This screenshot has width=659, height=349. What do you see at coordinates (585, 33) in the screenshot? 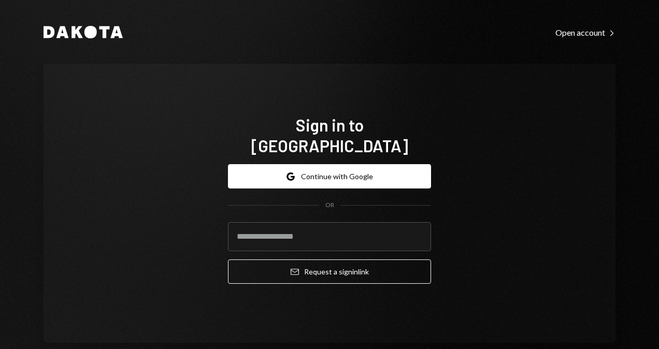
I see `div: Open account` at bounding box center [585, 33].